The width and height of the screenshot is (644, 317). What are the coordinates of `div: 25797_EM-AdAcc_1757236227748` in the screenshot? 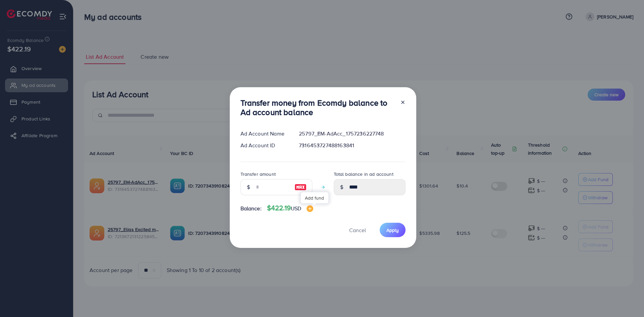 It's located at (352, 134).